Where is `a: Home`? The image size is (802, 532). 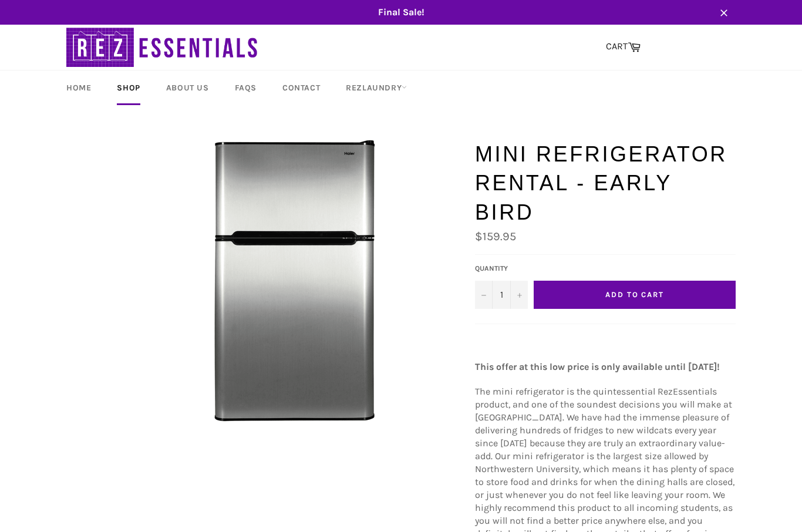 a: Home is located at coordinates (79, 88).